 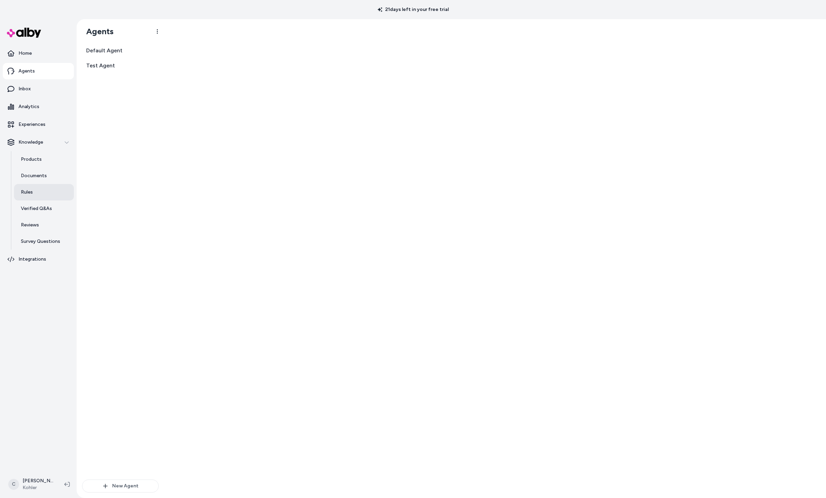 I want to click on span: Test Agent, so click(x=101, y=66).